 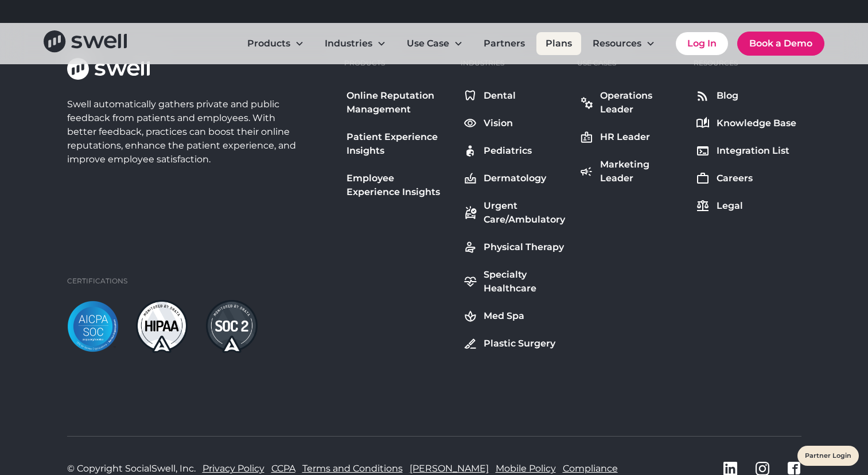 I want to click on a: HR Leader, so click(x=630, y=137).